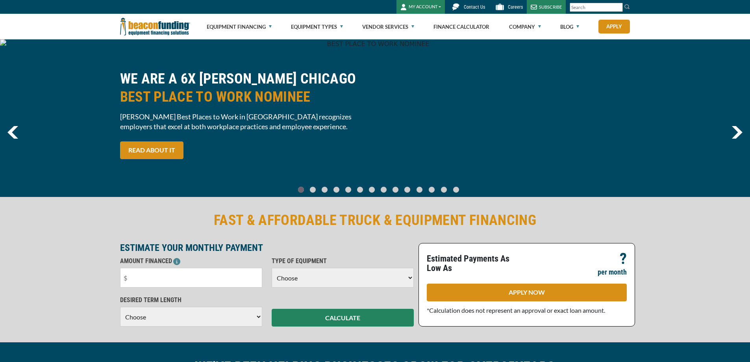 The width and height of the screenshot is (750, 362). I want to click on h2: FAST & AFFORDABLE TRUCK & EQUIPMENT FINANCING, so click(375, 220).